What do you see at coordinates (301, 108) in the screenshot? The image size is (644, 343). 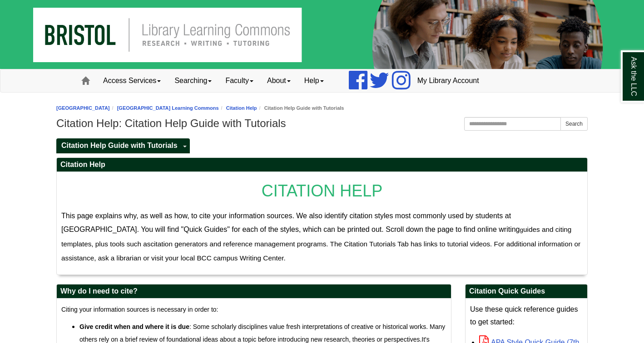 I see `li: Citation Help Guide with Tutorials` at bounding box center [301, 108].